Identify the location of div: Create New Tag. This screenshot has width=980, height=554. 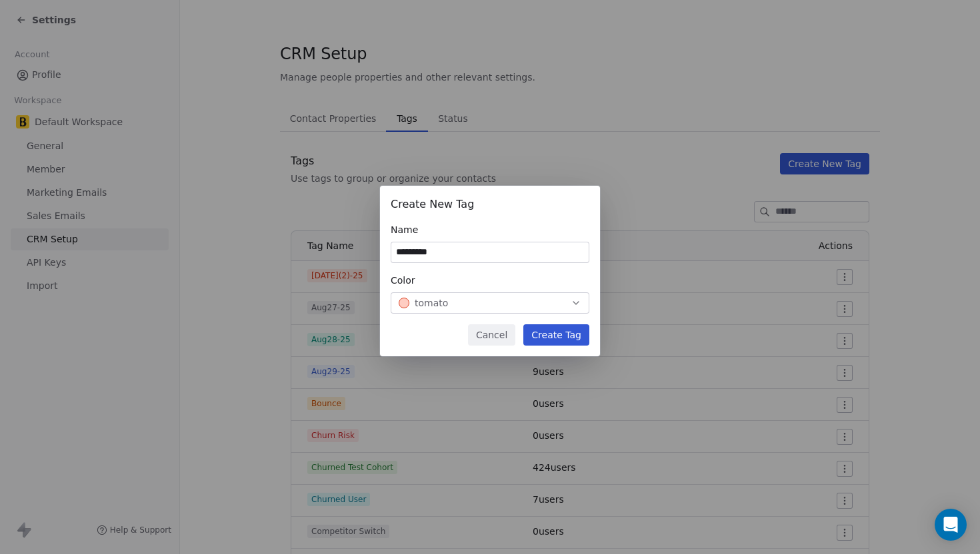
(490, 204).